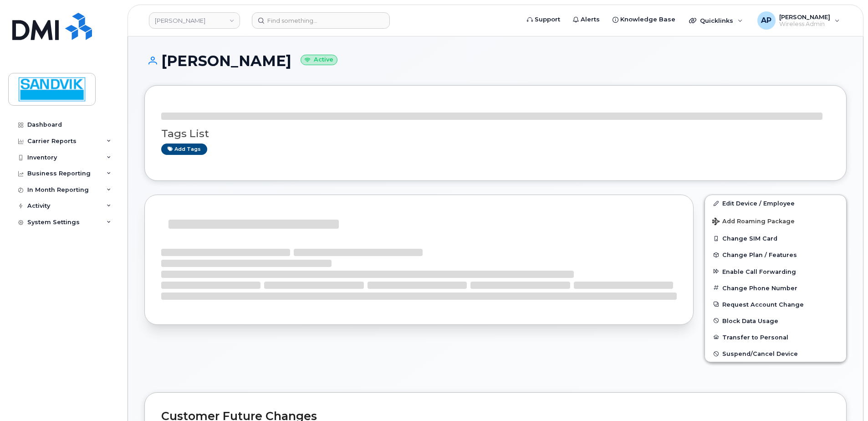 The height and width of the screenshot is (421, 868). What do you see at coordinates (775, 221) in the screenshot?
I see `button: Add Roaming Package` at bounding box center [775, 221].